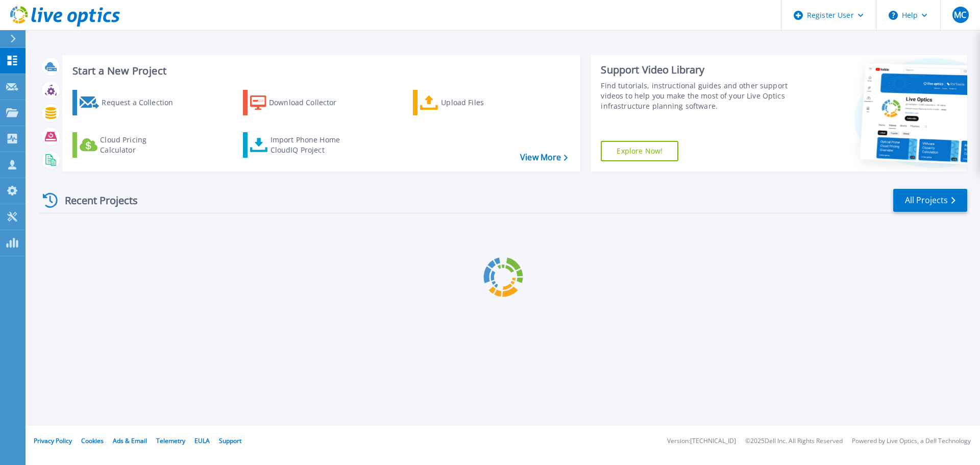 This screenshot has height=465, width=980. I want to click on a: Cookies, so click(92, 440).